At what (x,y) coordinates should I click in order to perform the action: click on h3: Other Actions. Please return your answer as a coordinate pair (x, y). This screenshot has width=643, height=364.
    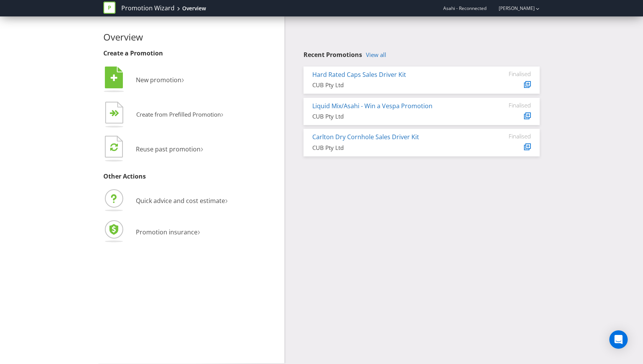
    Looking at the image, I should click on (191, 177).